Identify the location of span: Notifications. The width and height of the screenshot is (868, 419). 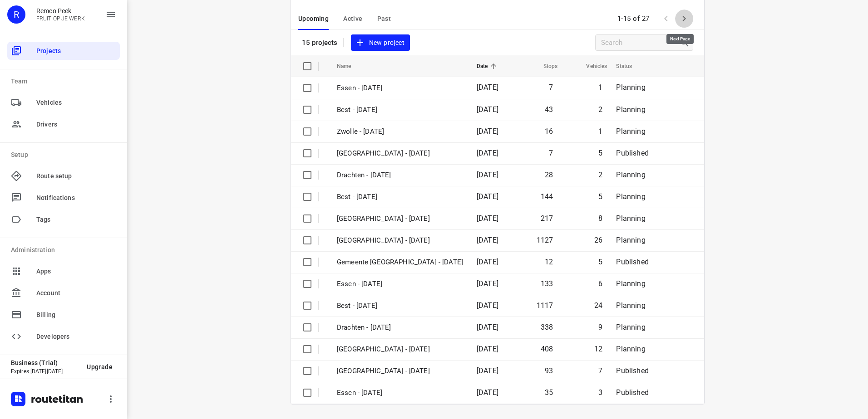
(77, 197).